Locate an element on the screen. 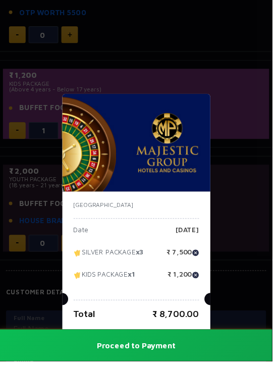 The image size is (278, 369). strong: x3 is located at coordinates (143, 257).